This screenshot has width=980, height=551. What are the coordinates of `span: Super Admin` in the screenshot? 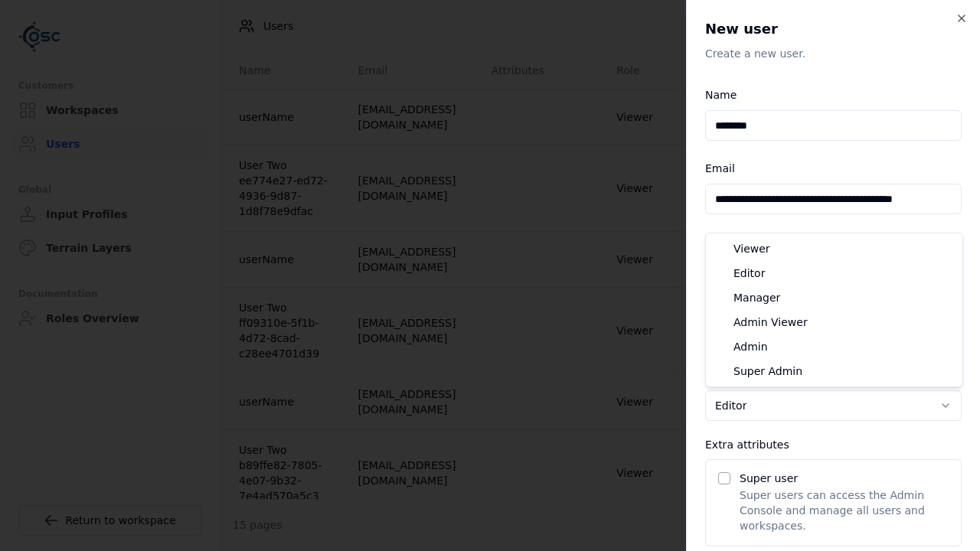 It's located at (768, 372).